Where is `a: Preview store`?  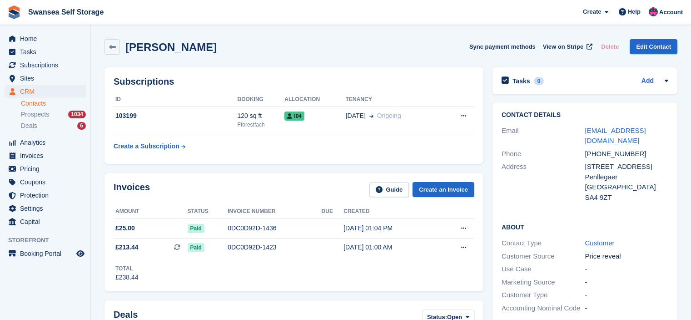
a: Preview store is located at coordinates (80, 253).